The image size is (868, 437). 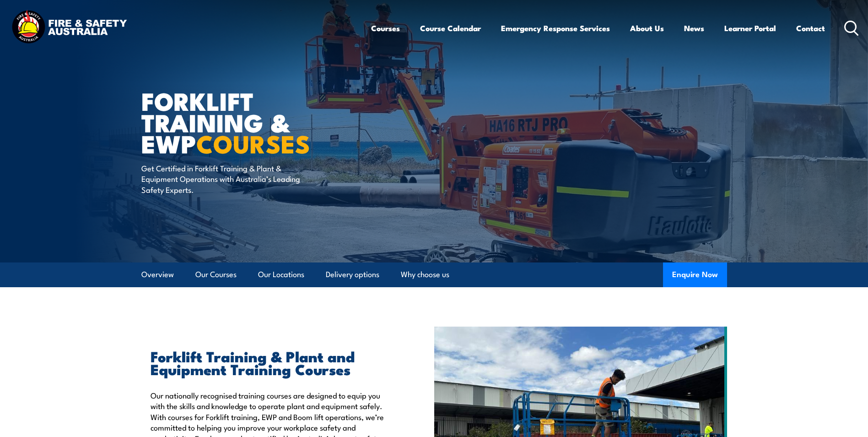 I want to click on button: Enquire Now, so click(x=695, y=275).